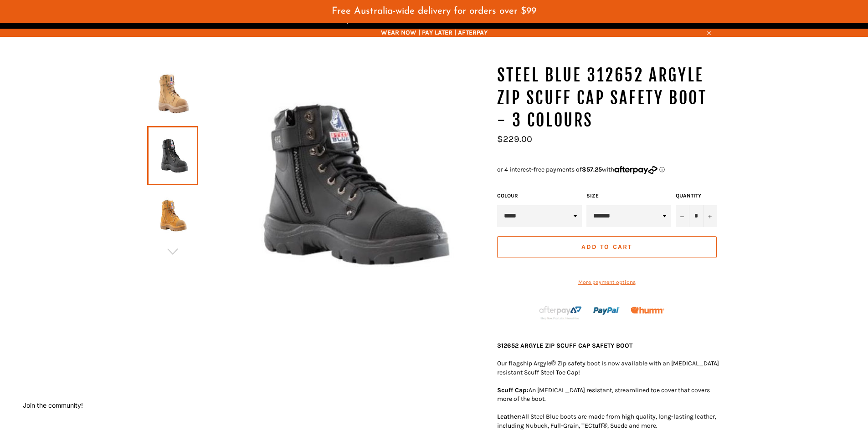 The height and width of the screenshot is (430, 868). Describe the element at coordinates (434, 11) in the screenshot. I see `span: Free Australia-wide delivery for orders over $99` at that location.